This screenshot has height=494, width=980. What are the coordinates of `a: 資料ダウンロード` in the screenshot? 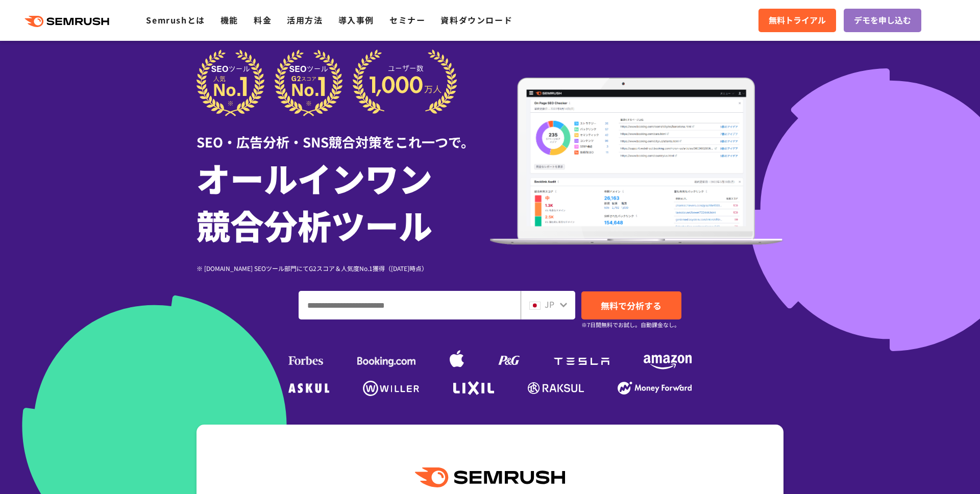 It's located at (476, 20).